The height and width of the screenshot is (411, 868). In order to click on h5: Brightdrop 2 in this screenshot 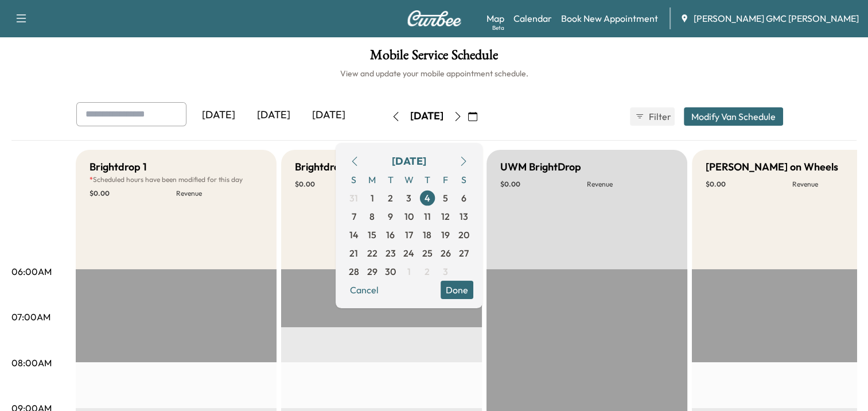, I will do `click(324, 167)`.